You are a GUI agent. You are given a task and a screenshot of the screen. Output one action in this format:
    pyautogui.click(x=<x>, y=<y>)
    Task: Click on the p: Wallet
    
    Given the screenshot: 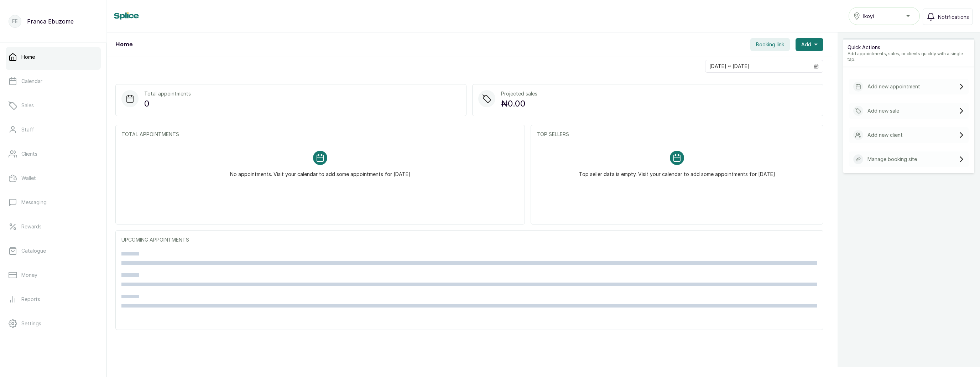 What is the action you would take?
    pyautogui.click(x=28, y=178)
    